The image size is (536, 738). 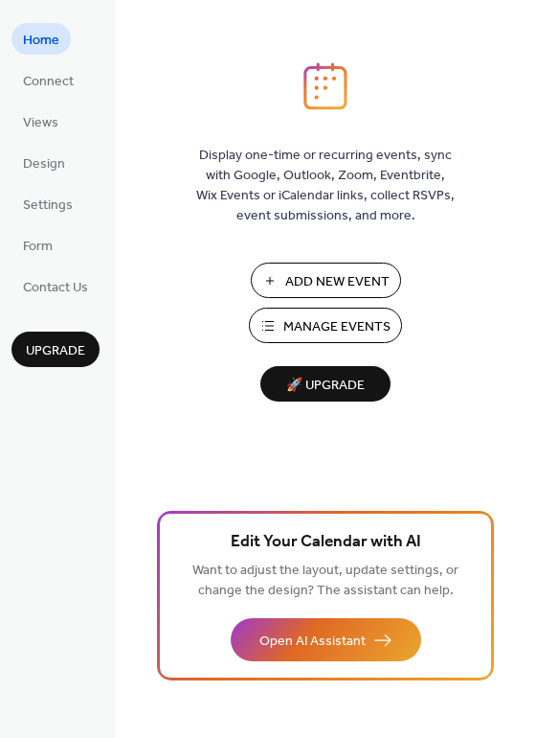 I want to click on img: logo_icon.svg, so click(x=326, y=86).